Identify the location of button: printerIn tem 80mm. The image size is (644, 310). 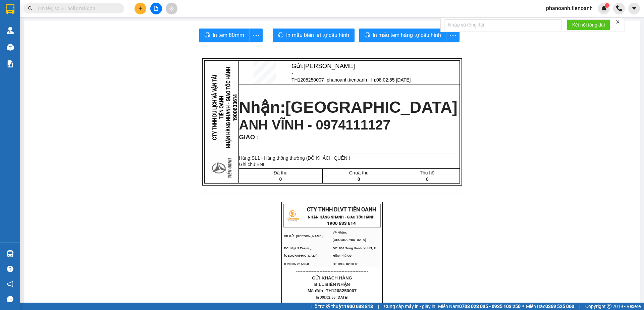
(224, 35).